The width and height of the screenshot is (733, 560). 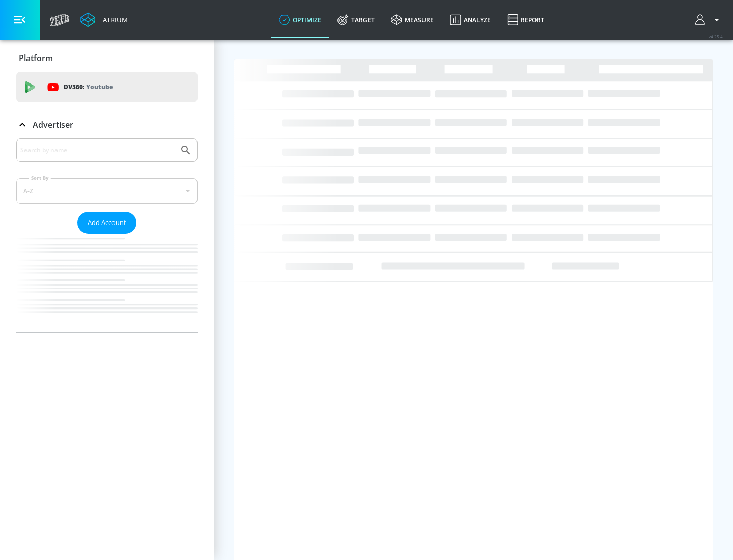 What do you see at coordinates (104, 20) in the screenshot?
I see `a: Atrium` at bounding box center [104, 20].